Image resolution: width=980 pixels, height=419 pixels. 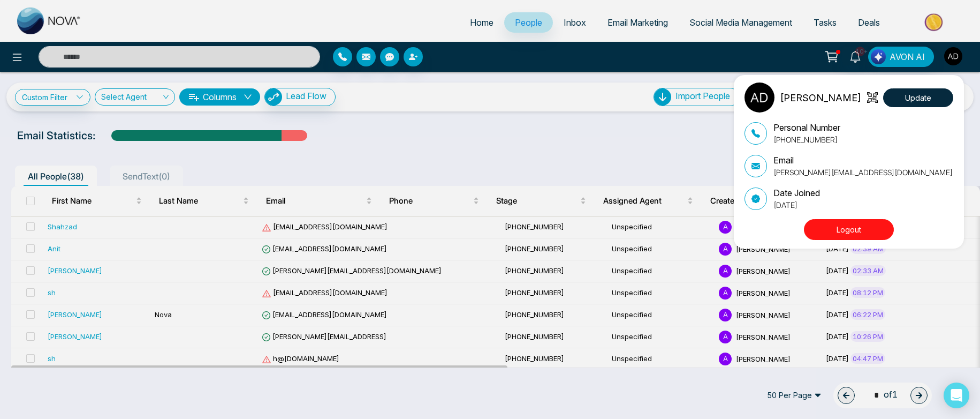 I want to click on button: Logout, so click(x=848, y=229).